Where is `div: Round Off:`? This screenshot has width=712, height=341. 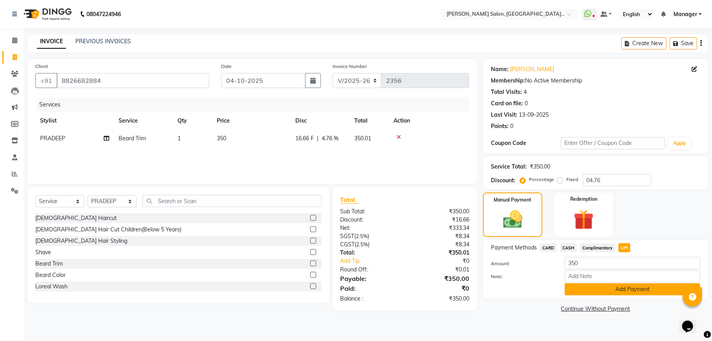 div: Round Off: is located at coordinates (369, 269).